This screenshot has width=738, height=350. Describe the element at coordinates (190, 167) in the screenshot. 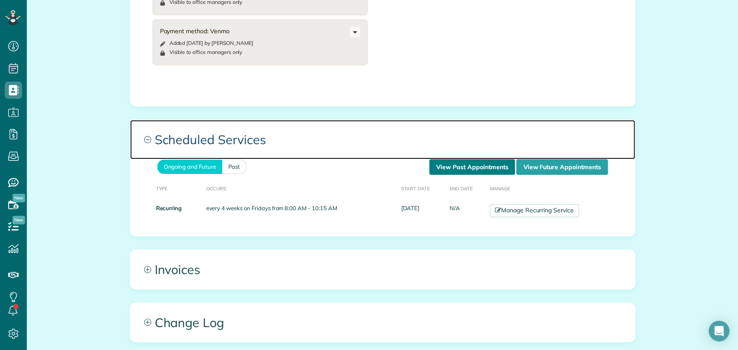

I see `a: Ongoing and Future` at that location.